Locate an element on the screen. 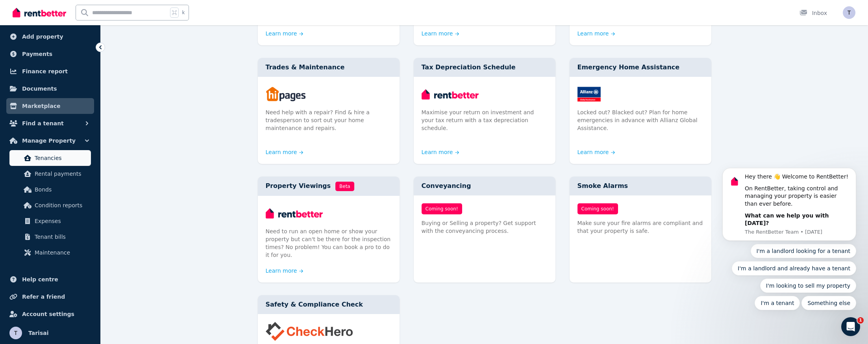 Image resolution: width=868 pixels, height=344 pixels. span: Condition reports is located at coordinates (61, 205).